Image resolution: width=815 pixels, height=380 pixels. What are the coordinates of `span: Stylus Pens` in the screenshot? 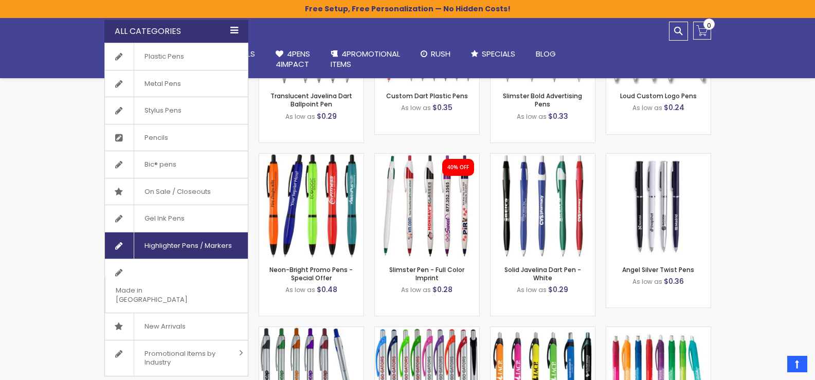 It's located at (162, 110).